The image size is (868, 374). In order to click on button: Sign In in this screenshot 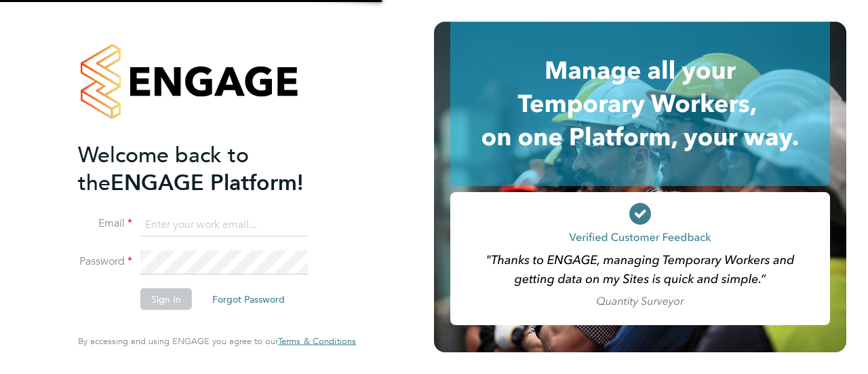, I will do `click(166, 299)`.